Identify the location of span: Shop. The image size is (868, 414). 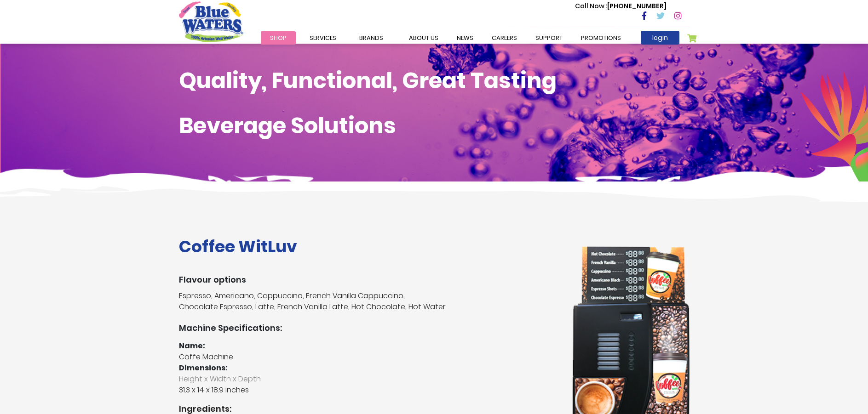
(278, 38).